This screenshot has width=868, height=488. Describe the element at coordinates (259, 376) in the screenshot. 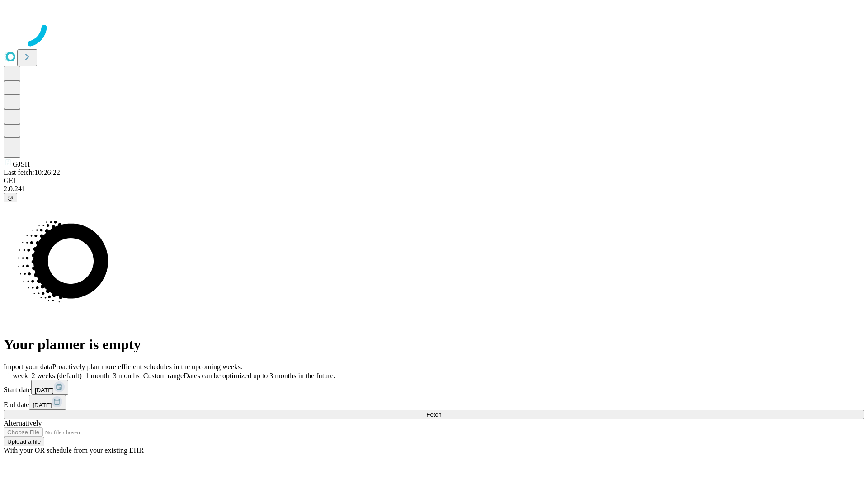

I see `span: Dates can be optimized up to 3 months in the future.` at that location.